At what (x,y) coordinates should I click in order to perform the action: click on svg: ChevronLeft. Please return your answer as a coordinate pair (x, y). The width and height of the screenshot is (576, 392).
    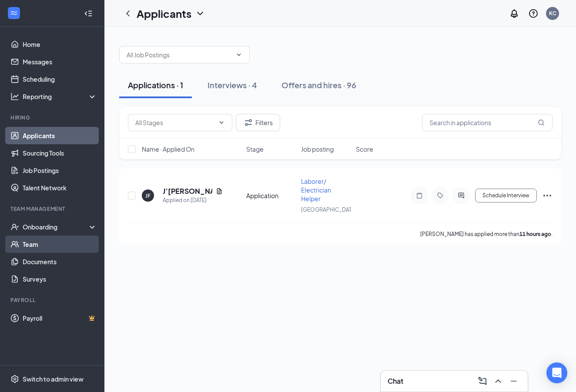
    Looking at the image, I should click on (128, 14).